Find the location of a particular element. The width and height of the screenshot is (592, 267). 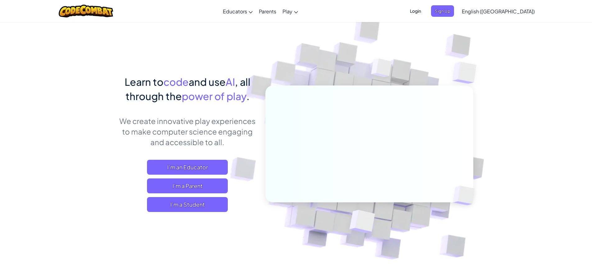

img: CodeCombat logo is located at coordinates (86, 11).